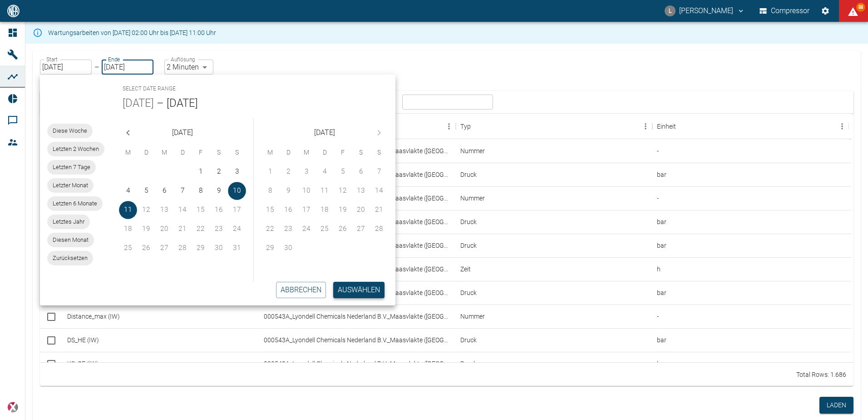 The height and width of the screenshot is (420, 868). What do you see at coordinates (161, 364) in the screenshot?
I see `div: KS_CE (IW)` at bounding box center [161, 364].